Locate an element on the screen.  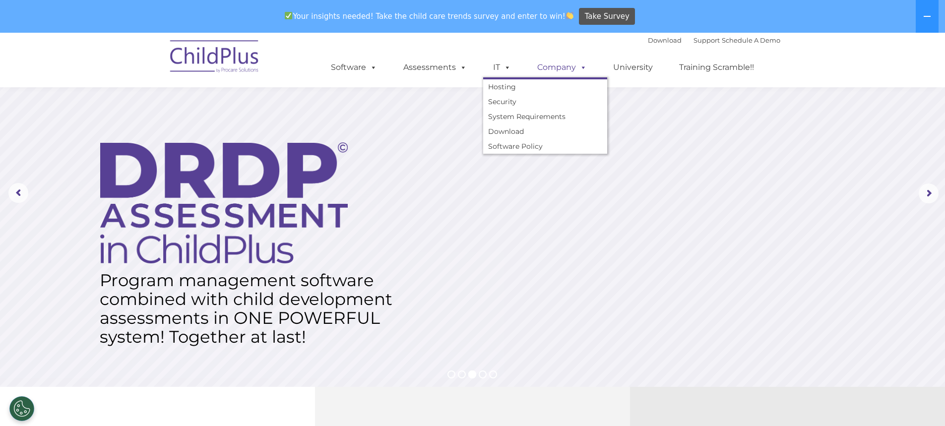
span: Last name is located at coordinates (153, 69).